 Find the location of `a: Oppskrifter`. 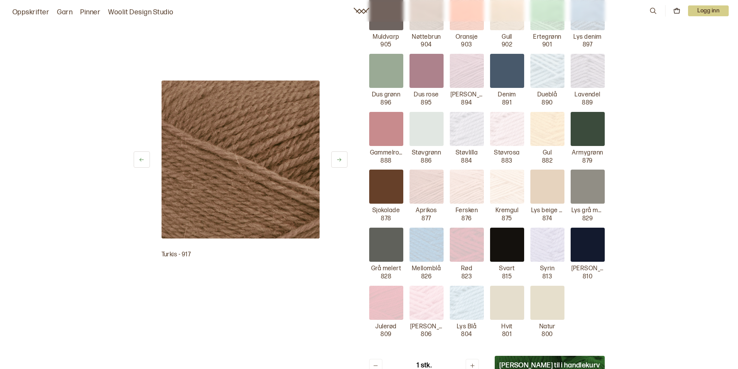

a: Oppskrifter is located at coordinates (31, 12).